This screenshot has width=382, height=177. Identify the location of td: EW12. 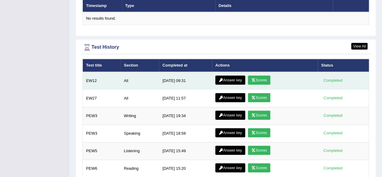
(102, 81).